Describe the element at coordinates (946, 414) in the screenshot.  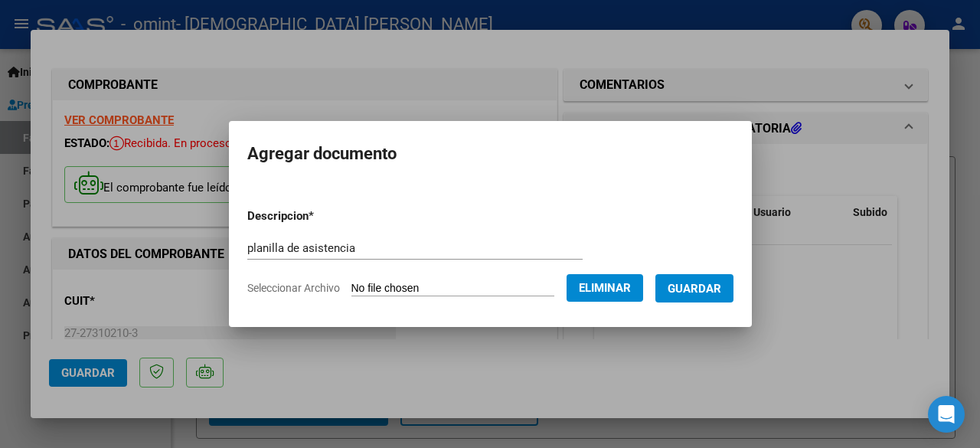
I see `div: Open Intercom Messenger` at that location.